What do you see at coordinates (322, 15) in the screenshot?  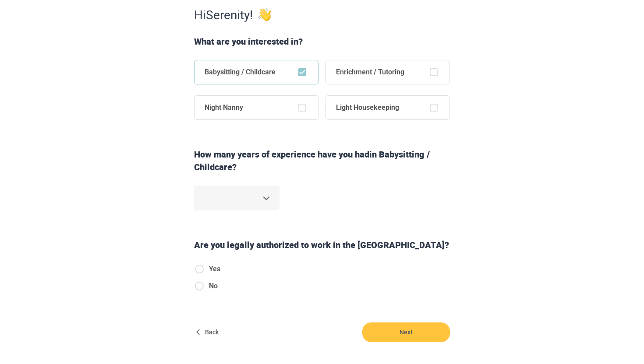 I see `div: Hi Serenity !` at bounding box center [322, 15].